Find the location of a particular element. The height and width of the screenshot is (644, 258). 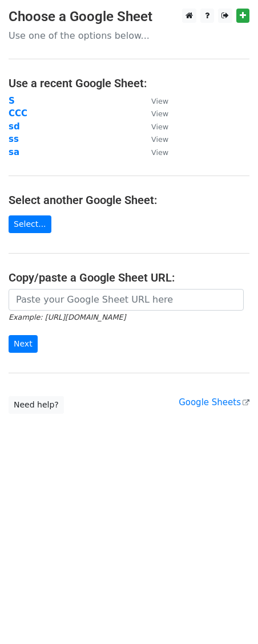

a: Need help? is located at coordinates (36, 405).